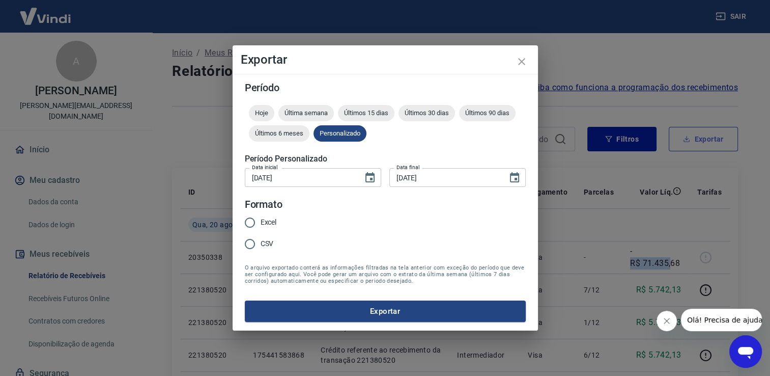 The width and height of the screenshot is (770, 376). Describe the element at coordinates (515, 178) in the screenshot. I see `button: Choose date, selected date is 29 de ago de 2025` at that location.